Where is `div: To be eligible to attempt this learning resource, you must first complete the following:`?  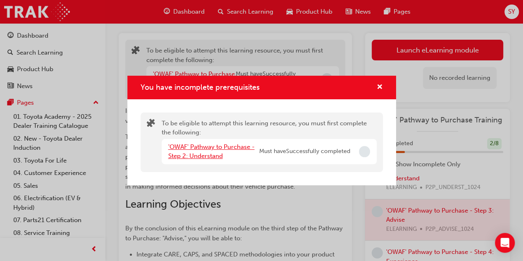 div: To be eligible to attempt this learning resource, you must first complete the following: is located at coordinates (269, 142).